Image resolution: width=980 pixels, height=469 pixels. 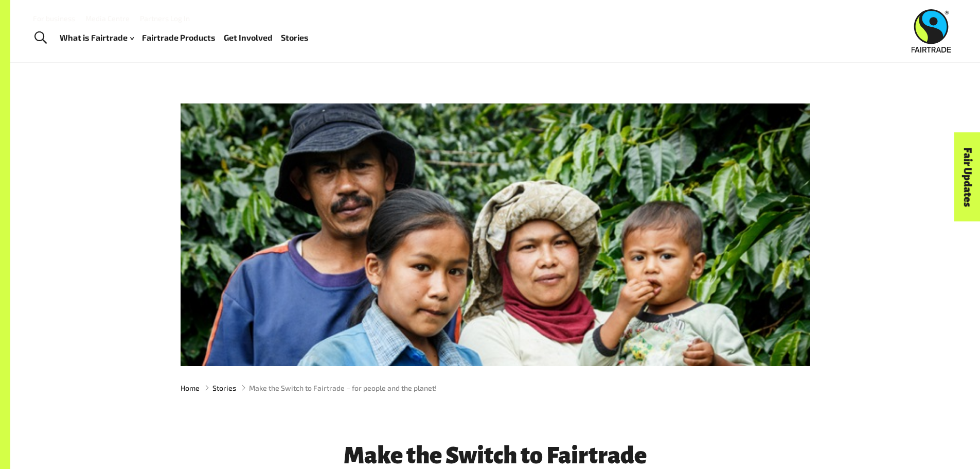 I want to click on span: Home, so click(x=190, y=388).